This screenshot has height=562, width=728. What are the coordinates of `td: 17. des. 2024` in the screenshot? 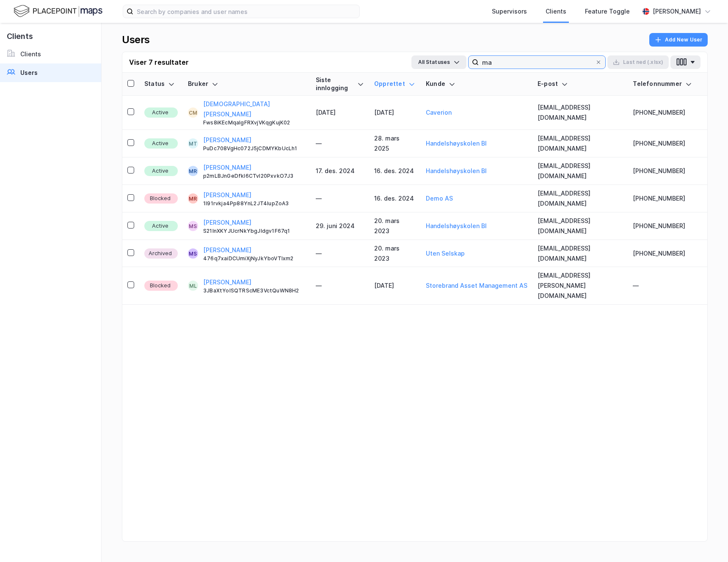 It's located at (340, 171).